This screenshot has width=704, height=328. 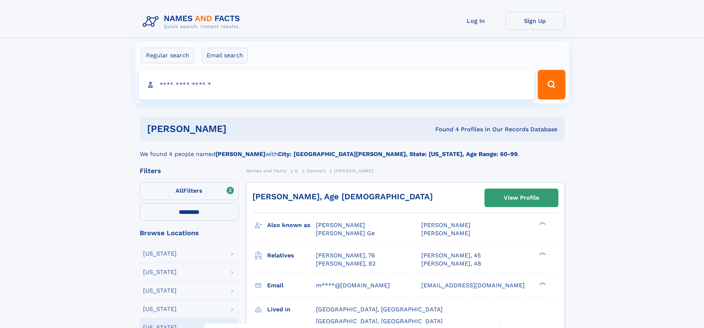 What do you see at coordinates (291, 309) in the screenshot?
I see `h3: Lived in` at bounding box center [291, 309].